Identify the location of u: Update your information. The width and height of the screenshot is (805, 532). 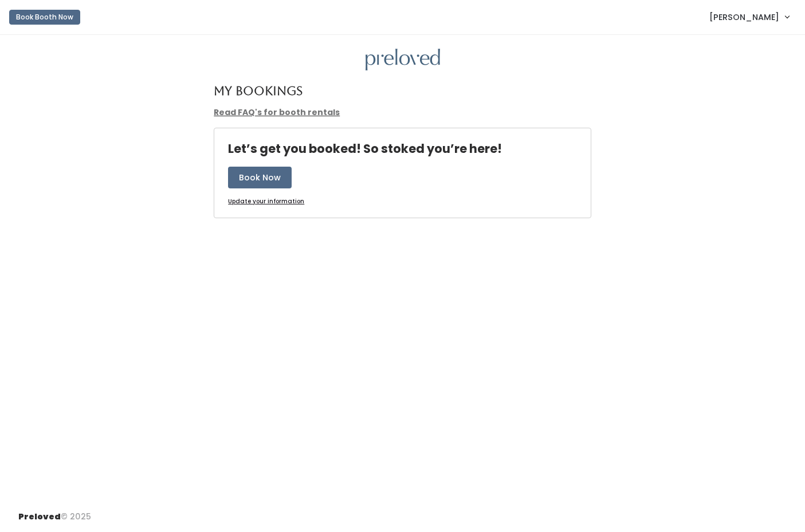
(266, 201).